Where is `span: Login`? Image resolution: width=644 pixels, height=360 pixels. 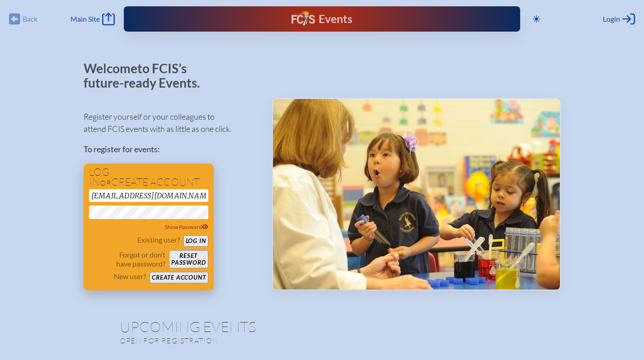
span: Login is located at coordinates (612, 19).